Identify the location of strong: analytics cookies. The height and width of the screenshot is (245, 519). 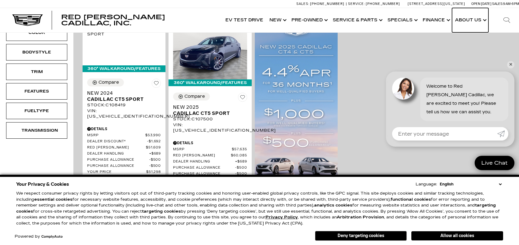
(333, 206).